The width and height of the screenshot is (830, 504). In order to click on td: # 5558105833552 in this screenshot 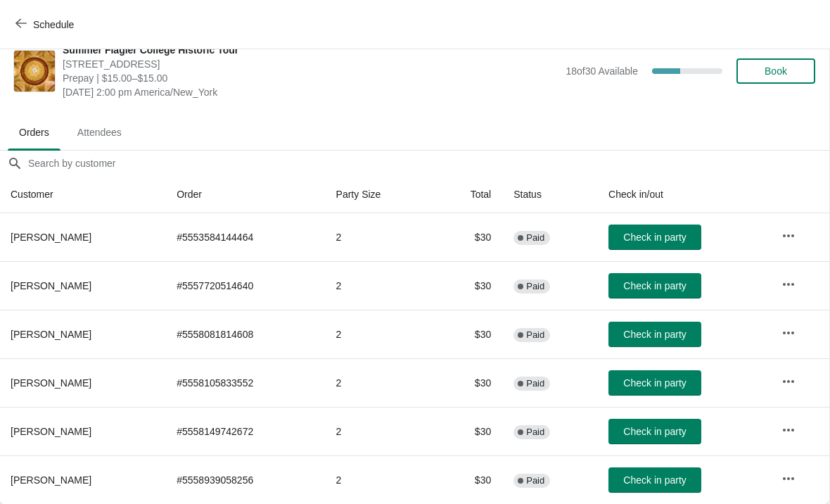, I will do `click(245, 382)`.